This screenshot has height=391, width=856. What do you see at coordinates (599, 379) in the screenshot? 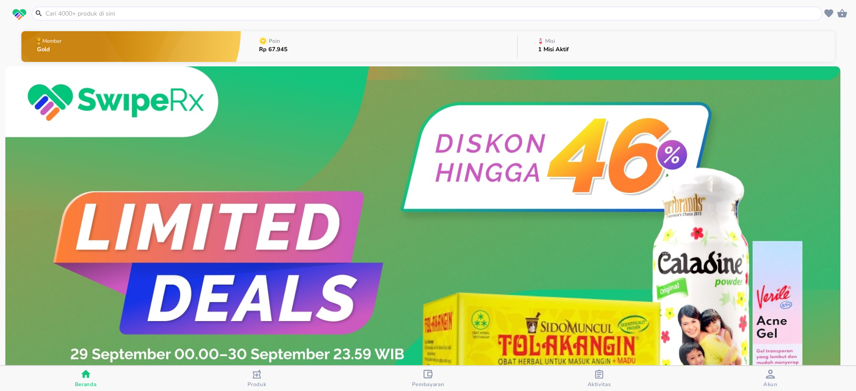
I see `button: Aktivitas` at bounding box center [599, 379].